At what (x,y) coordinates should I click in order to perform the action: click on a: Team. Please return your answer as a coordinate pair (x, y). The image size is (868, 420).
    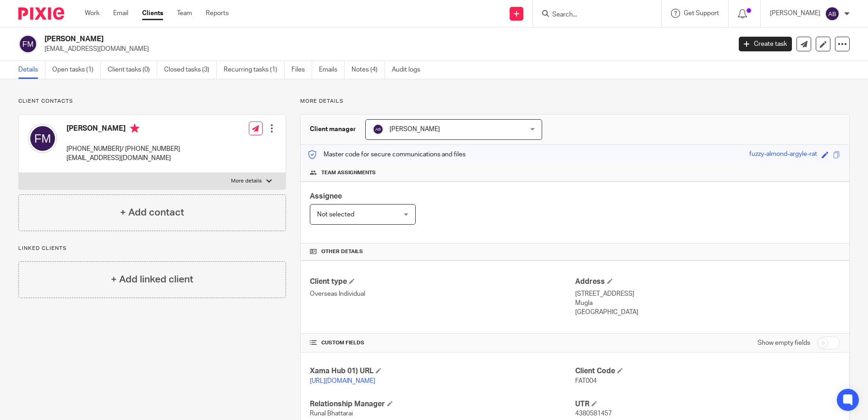
    Looking at the image, I should click on (184, 13).